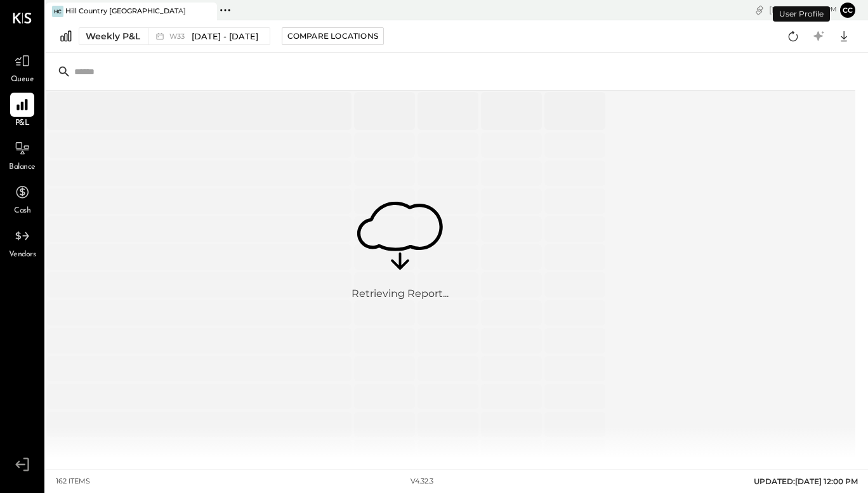 The height and width of the screenshot is (493, 868). I want to click on div: copy link, so click(759, 9).